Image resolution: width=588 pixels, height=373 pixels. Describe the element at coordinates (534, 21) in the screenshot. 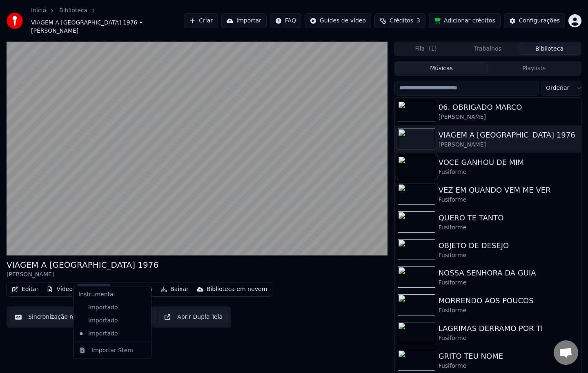

I see `button: Configurações` at that location.